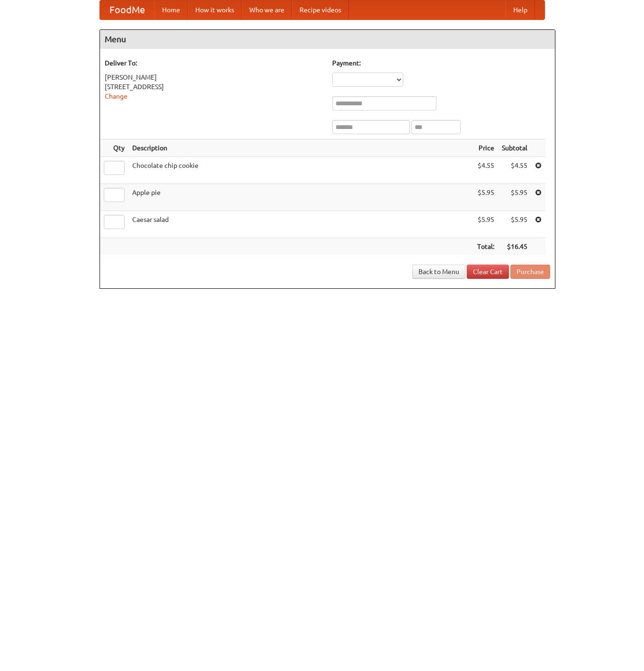  I want to click on a: Clear Cart, so click(488, 272).